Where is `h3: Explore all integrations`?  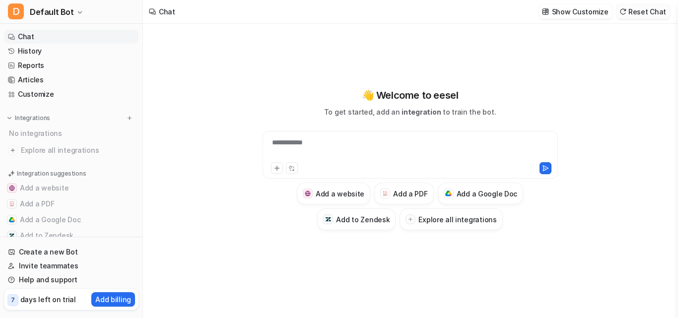 h3: Explore all integrations is located at coordinates (457, 220).